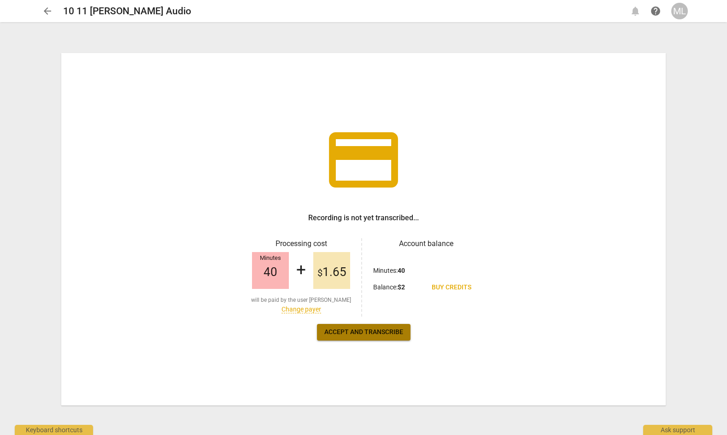 Image resolution: width=727 pixels, height=435 pixels. Describe the element at coordinates (364, 160) in the screenshot. I see `span: credit_card` at that location.